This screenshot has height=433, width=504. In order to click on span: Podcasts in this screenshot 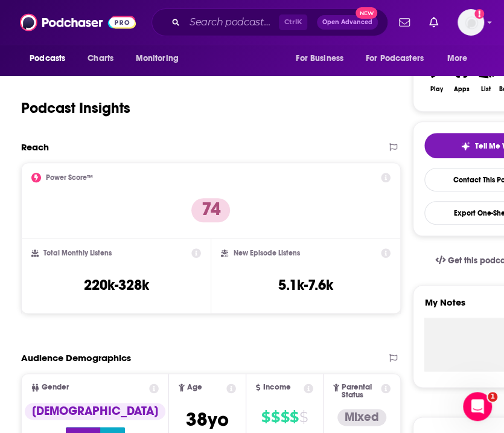, I will do `click(47, 58)`.